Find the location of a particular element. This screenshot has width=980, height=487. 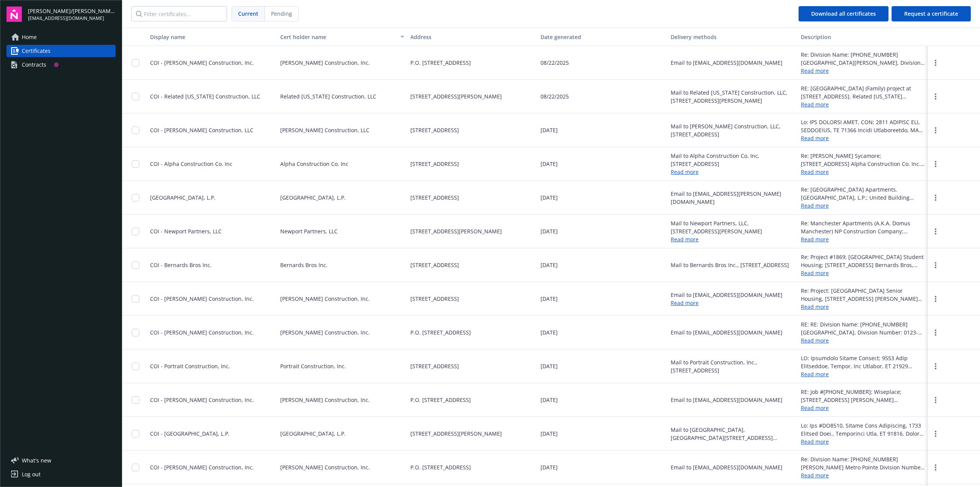

span: COI - Newport Partners, LLC is located at coordinates (185, 231).